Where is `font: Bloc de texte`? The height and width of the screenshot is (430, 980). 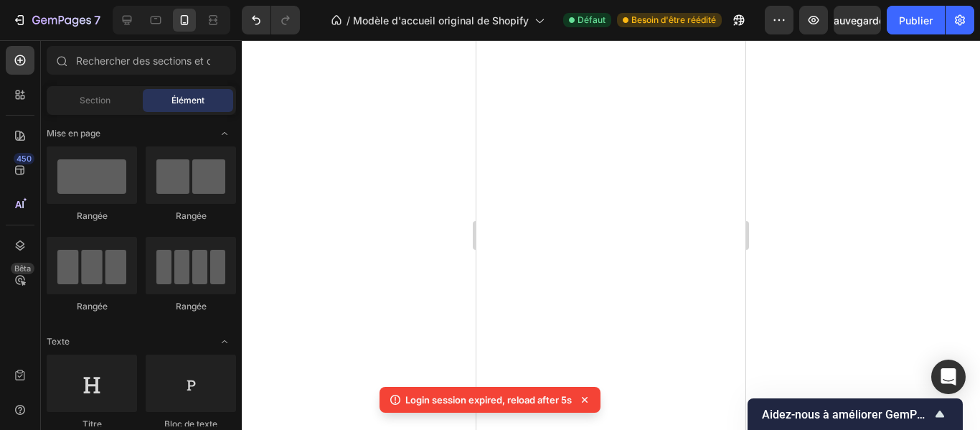 font: Bloc de texte is located at coordinates (191, 423).